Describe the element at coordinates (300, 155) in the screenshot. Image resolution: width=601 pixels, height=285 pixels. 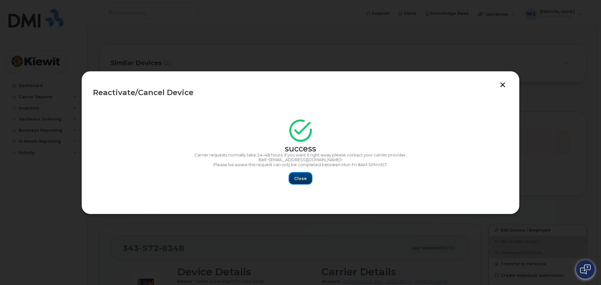
I see `p: Carrier requests normally take 24–48 hours, if you want it right away please contact your carrier...` at that location.